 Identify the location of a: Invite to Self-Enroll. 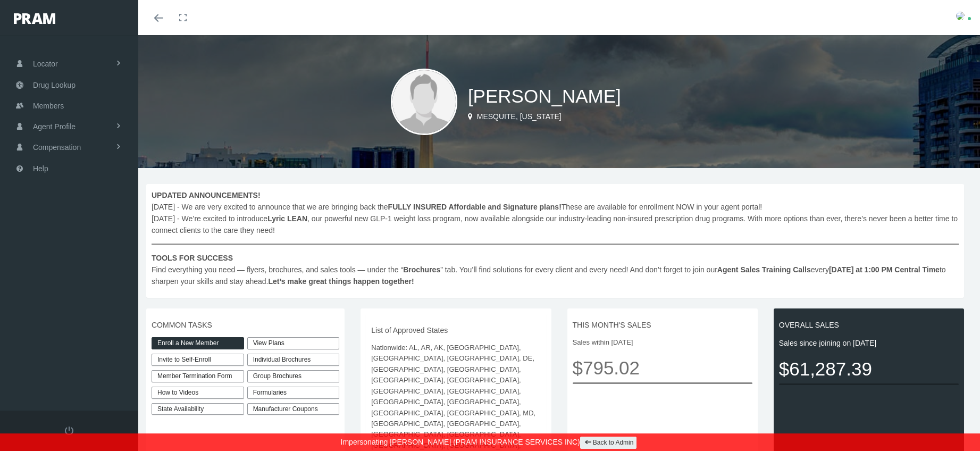
(198, 360).